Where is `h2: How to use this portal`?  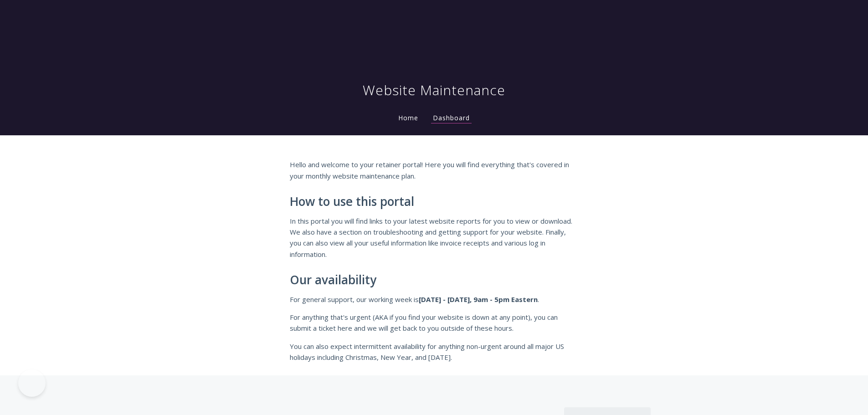
h2: How to use this portal is located at coordinates (434, 202).